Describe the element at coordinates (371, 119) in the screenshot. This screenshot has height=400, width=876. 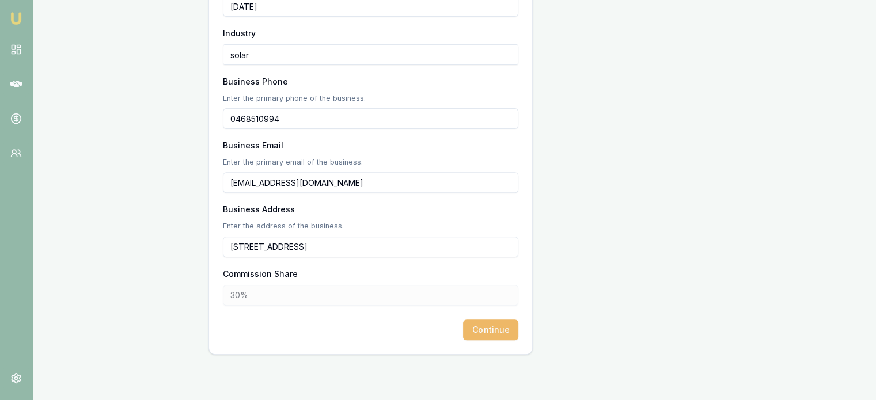
I see `input: 0431 234 567` at that location.